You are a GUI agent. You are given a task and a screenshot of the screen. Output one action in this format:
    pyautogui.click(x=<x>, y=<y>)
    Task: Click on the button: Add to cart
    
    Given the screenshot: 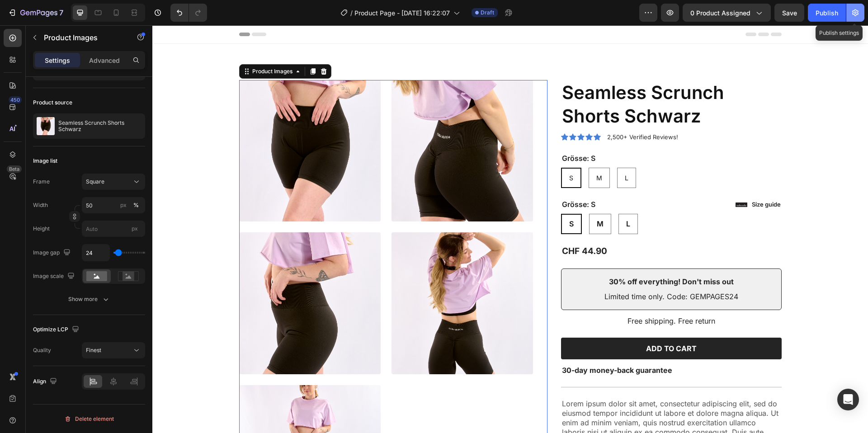 What is the action you would take?
    pyautogui.click(x=519, y=323)
    